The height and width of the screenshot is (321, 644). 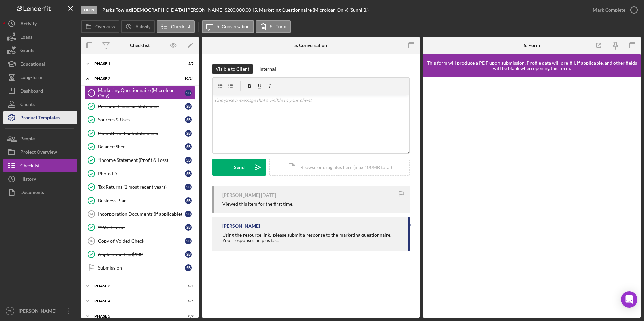 What do you see at coordinates (40, 77) in the screenshot?
I see `a: Long-Term` at bounding box center [40, 77].